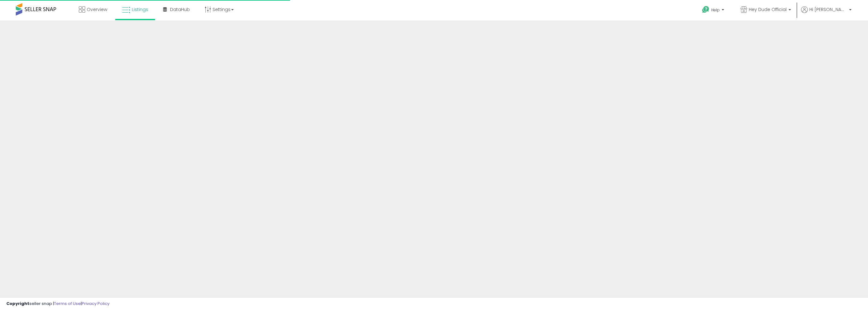 The height and width of the screenshot is (310, 868). What do you see at coordinates (767, 9) in the screenshot?
I see `span: Hey Dude Official` at bounding box center [767, 9].